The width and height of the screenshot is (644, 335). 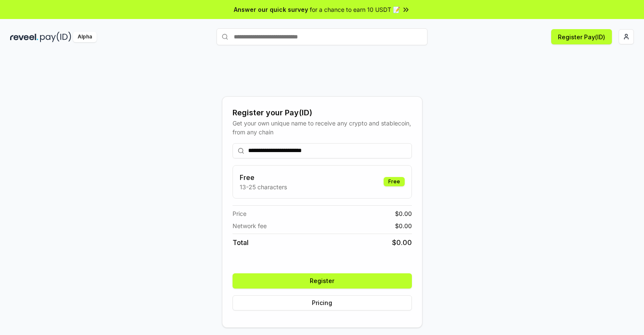 I want to click on button: Register, so click(x=322, y=280).